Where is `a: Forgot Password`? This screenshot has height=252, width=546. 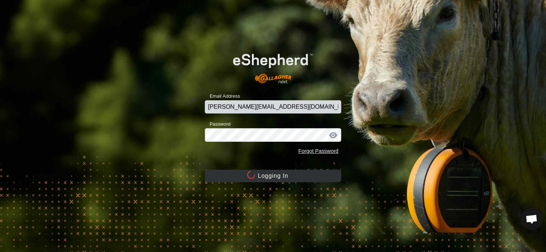
a: Forgot Password is located at coordinates (318, 151).